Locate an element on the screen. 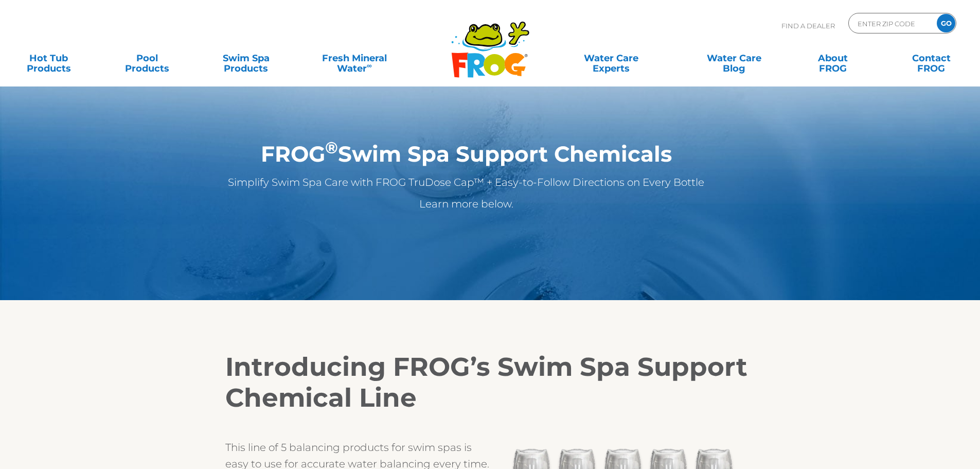 This screenshot has height=469, width=980. a: Water CareExperts is located at coordinates (611, 58).